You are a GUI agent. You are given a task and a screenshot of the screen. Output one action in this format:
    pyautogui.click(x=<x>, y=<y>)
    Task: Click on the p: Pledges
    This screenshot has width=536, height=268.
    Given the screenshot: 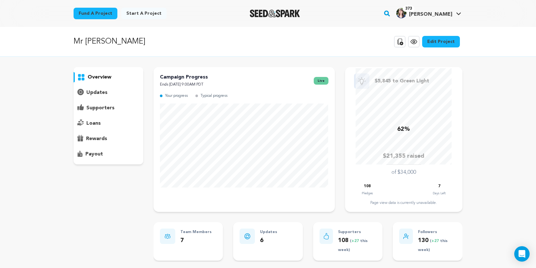 What is the action you would take?
    pyautogui.click(x=367, y=193)
    